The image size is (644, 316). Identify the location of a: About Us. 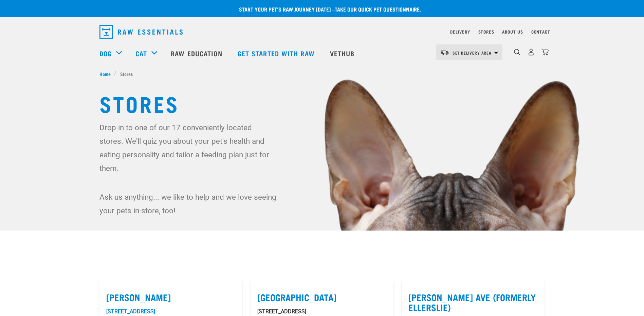
(512, 32).